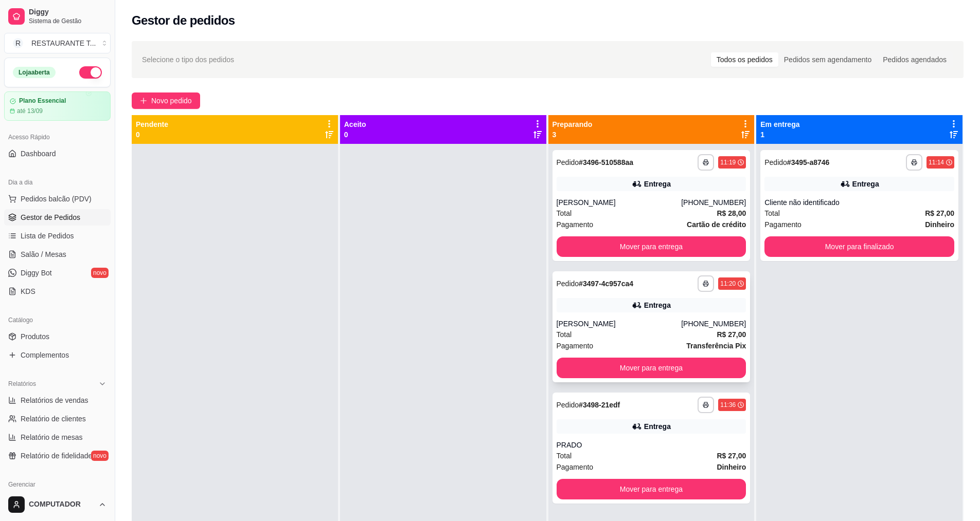 The height and width of the screenshot is (521, 980). What do you see at coordinates (52, 438) in the screenshot?
I see `span: Relatório de mesas` at bounding box center [52, 438].